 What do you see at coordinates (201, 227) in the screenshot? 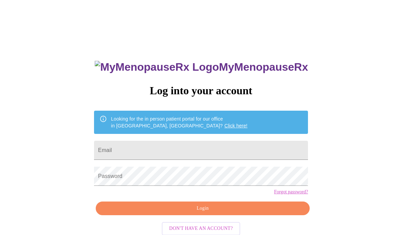
I see `a: Don't have an account?` at bounding box center [201, 227].